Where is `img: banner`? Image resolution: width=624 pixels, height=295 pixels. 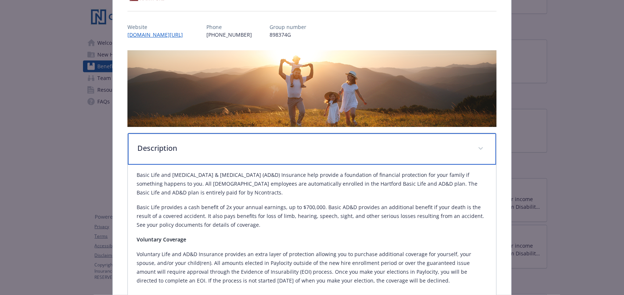 img: banner is located at coordinates (312, 89).